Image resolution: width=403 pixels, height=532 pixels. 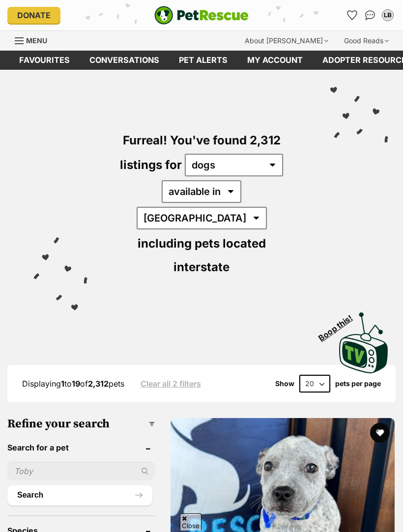 What do you see at coordinates (200, 152) in the screenshot?
I see `span: Furreal! You've found 2,312 listings for` at bounding box center [200, 152].